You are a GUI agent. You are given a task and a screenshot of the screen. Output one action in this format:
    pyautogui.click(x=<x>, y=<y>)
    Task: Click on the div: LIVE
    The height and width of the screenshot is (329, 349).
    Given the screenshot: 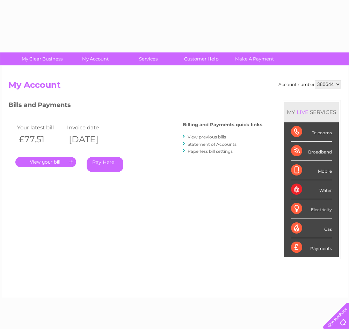 What is the action you would take?
    pyautogui.click(x=303, y=112)
    